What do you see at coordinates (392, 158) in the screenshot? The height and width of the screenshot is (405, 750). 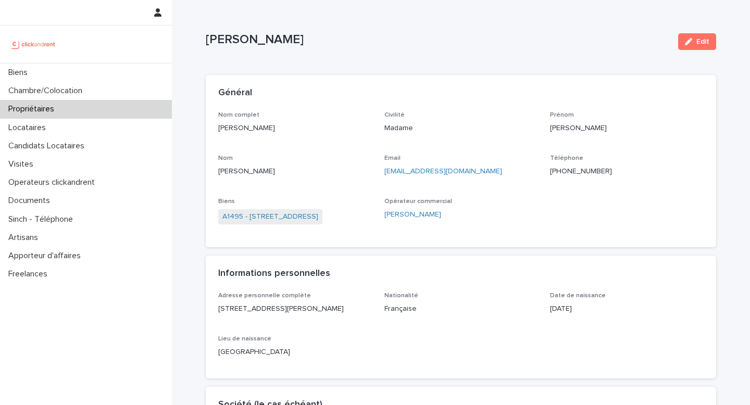 I see `span: Email` at bounding box center [392, 158].